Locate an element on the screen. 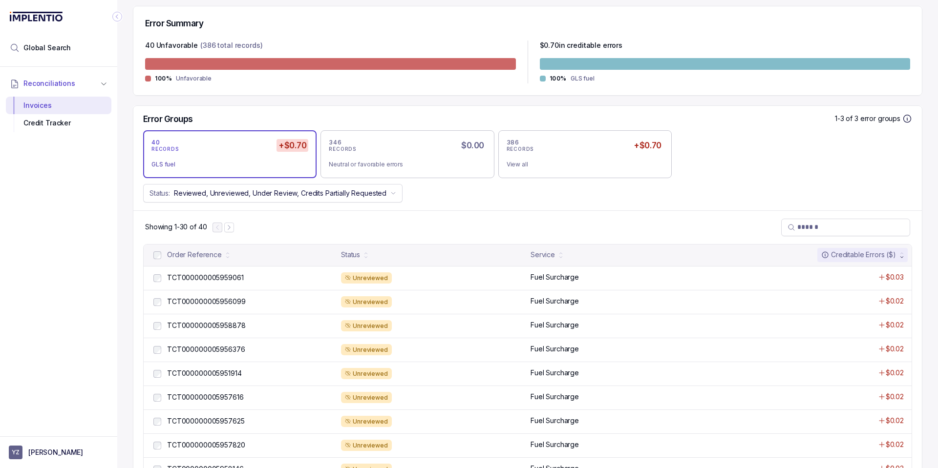 The width and height of the screenshot is (938, 468). p: TCT000000005951914 is located at coordinates (204, 374).